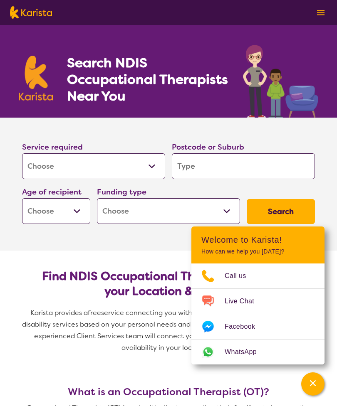 The height and width of the screenshot is (406, 337). Describe the element at coordinates (244, 301) in the screenshot. I see `span: Live Chat` at that location.